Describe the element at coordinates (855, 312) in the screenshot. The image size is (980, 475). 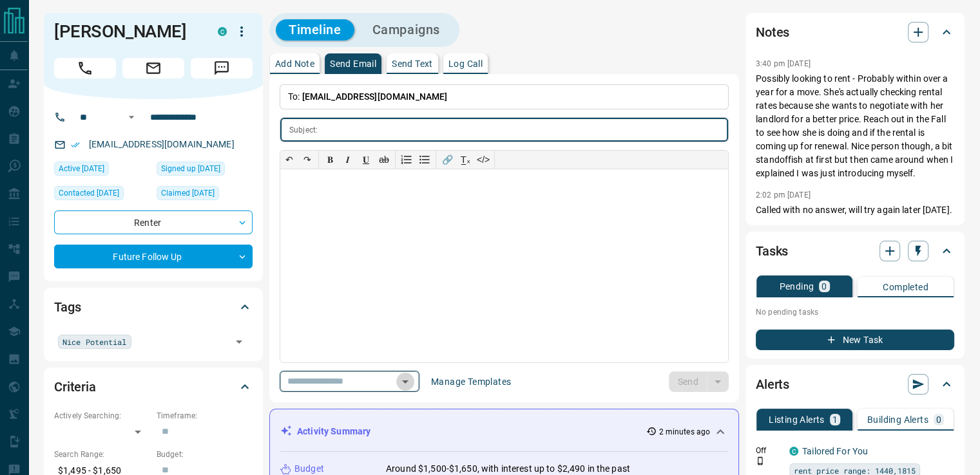
I see `p: No pending tasks` at that location.